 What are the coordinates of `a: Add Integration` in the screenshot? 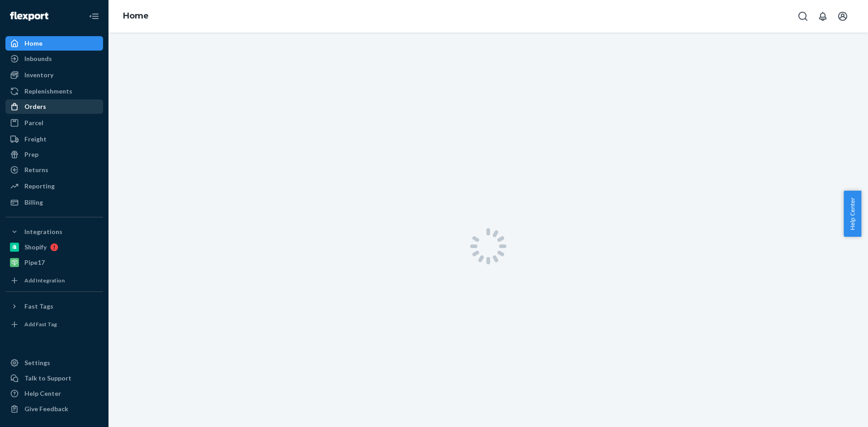 It's located at (54, 280).